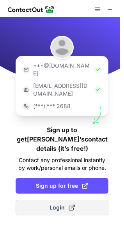 This screenshot has width=124, height=248. What do you see at coordinates (26, 106) in the screenshot?
I see `img: https://contactout.com/extension/app/static/media/login-phone-icon.bacfcb865e29de816d437549d7f4cb...` at bounding box center [26, 106].